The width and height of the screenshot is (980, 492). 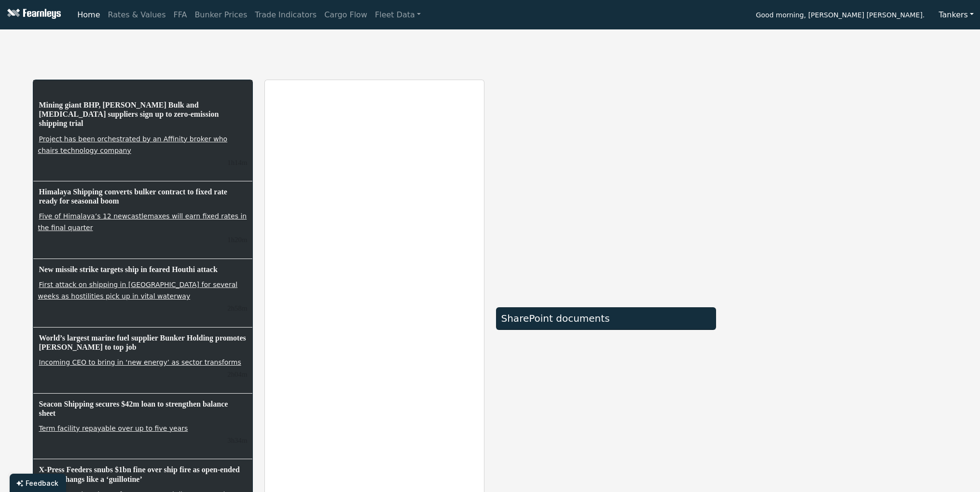 What do you see at coordinates (237, 374) in the screenshot?
I see `small: 23/09/2025, 09:43:07` at bounding box center [237, 374].